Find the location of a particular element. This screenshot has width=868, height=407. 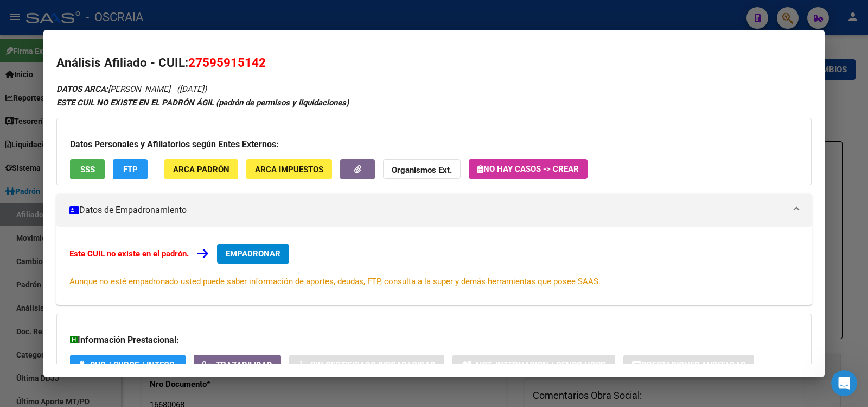

span: Sin Certificado Discapacidad is located at coordinates (373, 365).